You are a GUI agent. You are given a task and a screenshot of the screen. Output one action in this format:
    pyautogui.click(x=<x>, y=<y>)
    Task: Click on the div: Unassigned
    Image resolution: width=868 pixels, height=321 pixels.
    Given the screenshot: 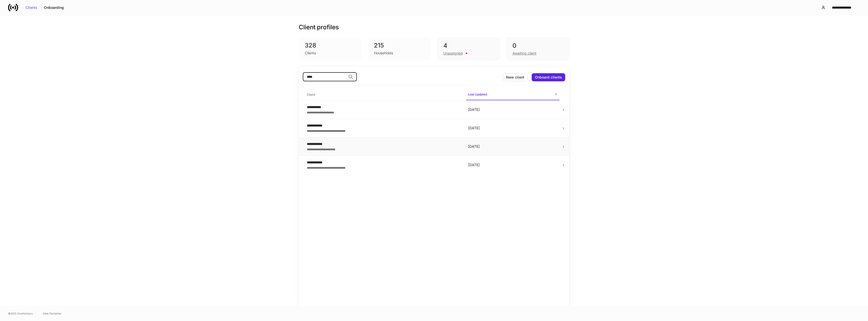 What is the action you would take?
    pyautogui.click(x=453, y=53)
    